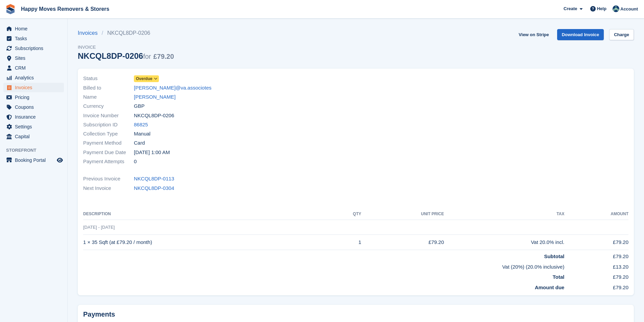  Describe the element at coordinates (346, 214) in the screenshot. I see `th: QTY` at that location.